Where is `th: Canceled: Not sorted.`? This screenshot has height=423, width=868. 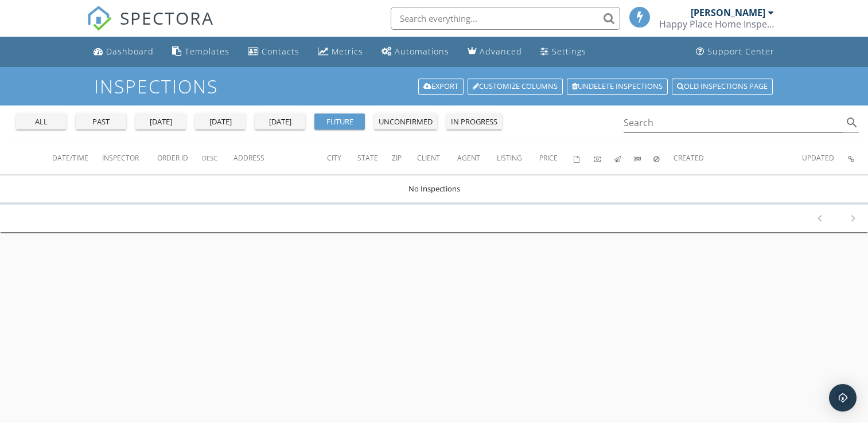 th: Canceled: Not sorted. is located at coordinates (663, 158).